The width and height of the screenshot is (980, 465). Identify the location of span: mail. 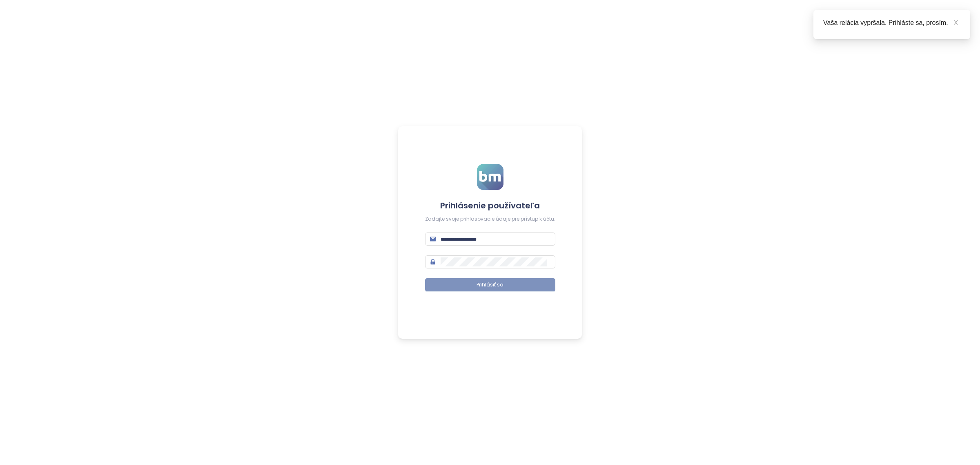
(433, 239).